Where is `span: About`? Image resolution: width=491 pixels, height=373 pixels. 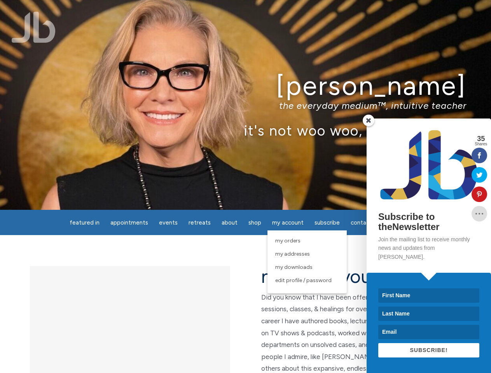
span: About is located at coordinates (229, 223).